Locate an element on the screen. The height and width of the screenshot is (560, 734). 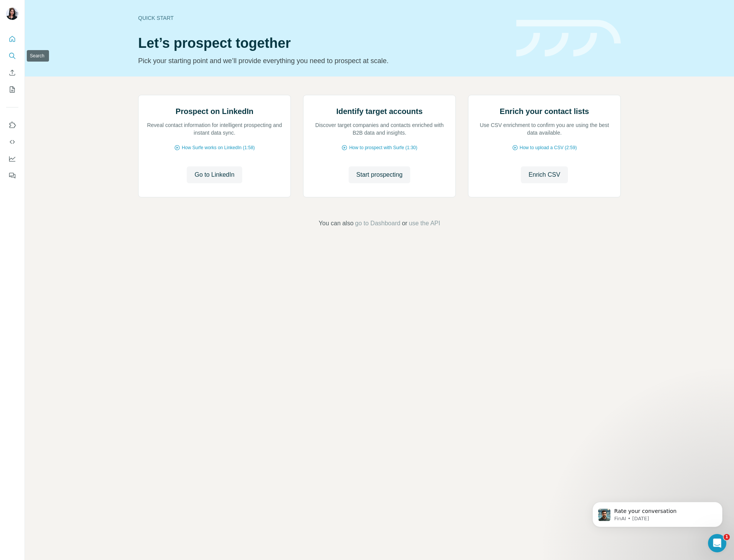
p: Message from FinAI, sent 1w ago is located at coordinates (83, 33).